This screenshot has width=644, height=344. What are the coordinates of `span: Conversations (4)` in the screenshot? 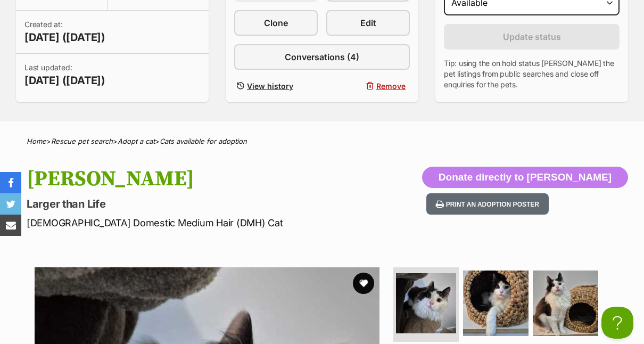 It's located at (322, 57).